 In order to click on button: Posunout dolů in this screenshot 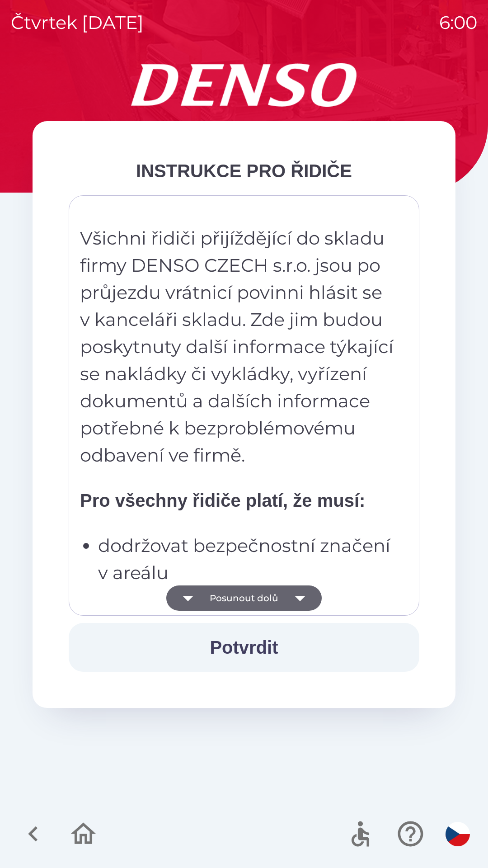, I will do `click(244, 598)`.